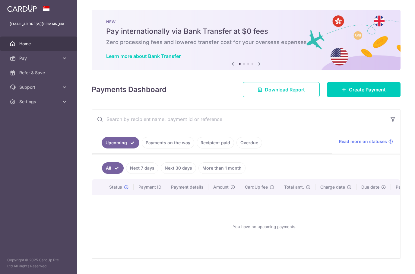 Image resolution: width=415 pixels, height=274 pixels. What do you see at coordinates (39, 73) in the screenshot?
I see `span: Refer & Save` at bounding box center [39, 73].